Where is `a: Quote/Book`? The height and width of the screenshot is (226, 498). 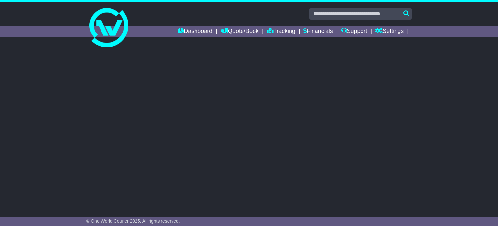
a: Quote/Book is located at coordinates (240, 31).